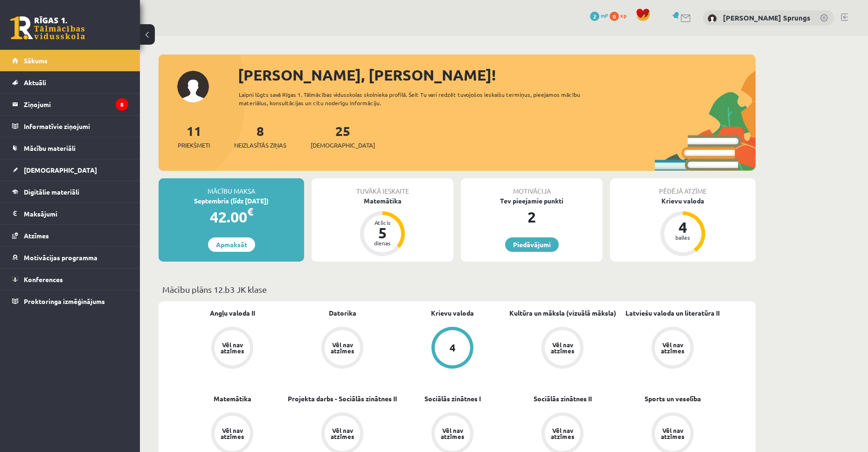 The width and height of the screenshot is (868, 452). Describe the element at coordinates (70, 257) in the screenshot. I see `a: Motivācijas programma` at that location.